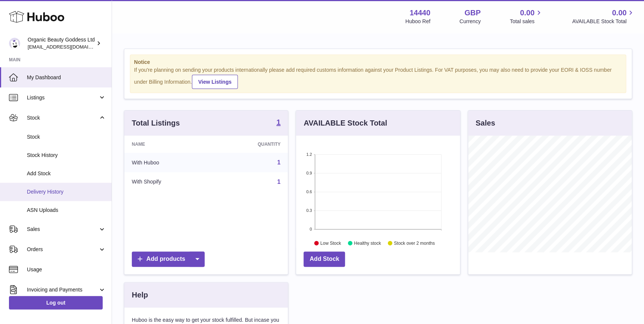  What do you see at coordinates (414, 243) in the screenshot?
I see `text: Stock over 2 months` at bounding box center [414, 243].